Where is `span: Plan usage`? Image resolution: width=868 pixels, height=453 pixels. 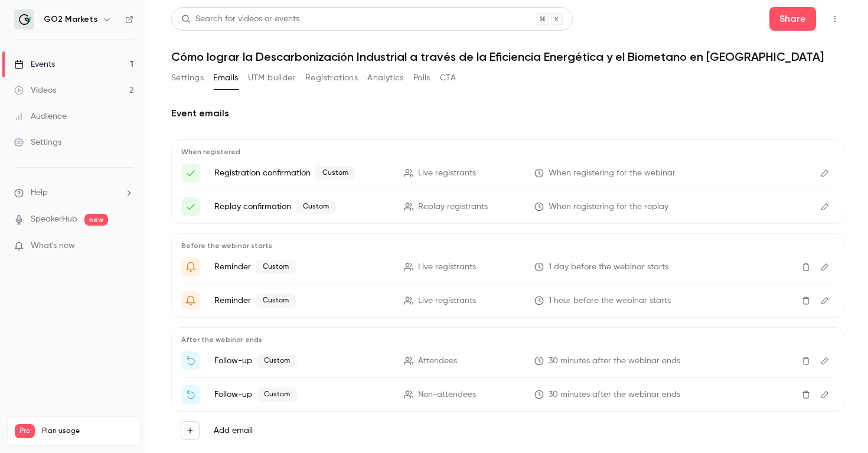
span: Plan usage is located at coordinates (88, 431).